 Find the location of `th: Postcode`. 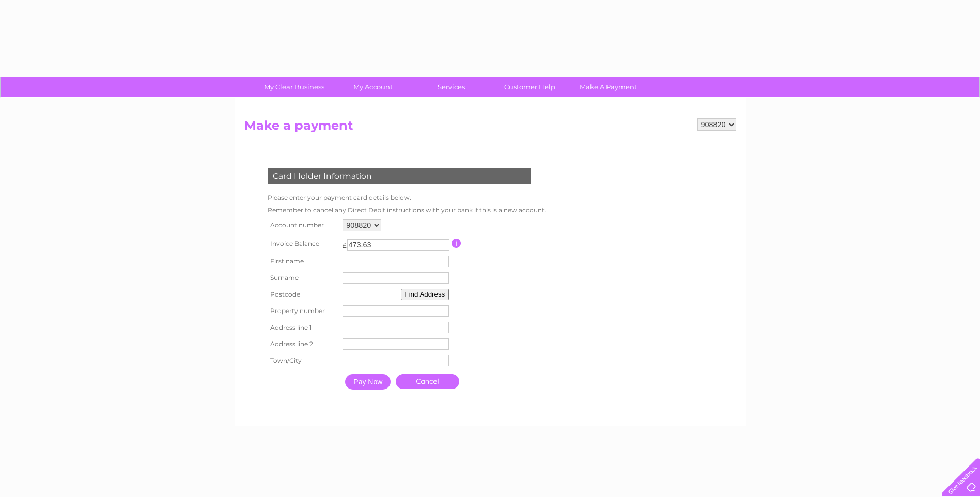

th: Postcode is located at coordinates (302, 295).